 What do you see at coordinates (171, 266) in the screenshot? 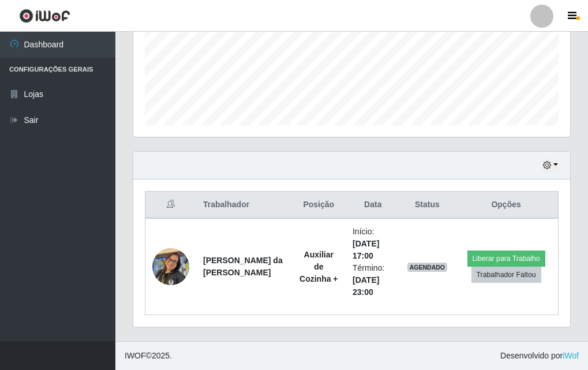
I see `img: 1725826685297.jpeg` at bounding box center [171, 266].